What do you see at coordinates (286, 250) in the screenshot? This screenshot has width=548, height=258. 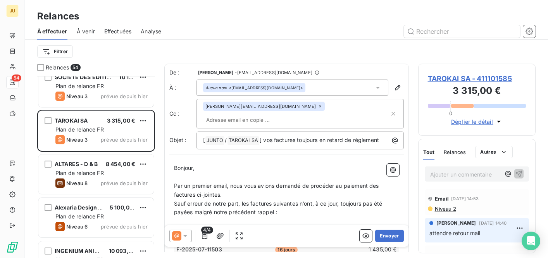 I see `span: 16 jours` at bounding box center [286, 250].